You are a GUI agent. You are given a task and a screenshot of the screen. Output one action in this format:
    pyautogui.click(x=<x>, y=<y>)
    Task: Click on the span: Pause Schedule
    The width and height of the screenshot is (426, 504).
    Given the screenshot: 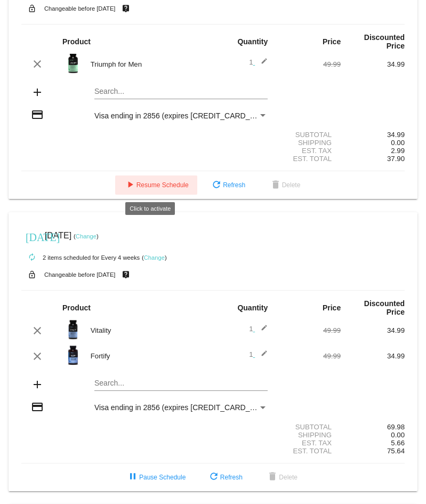 What is the action you would take?
    pyautogui.click(x=156, y=477)
    